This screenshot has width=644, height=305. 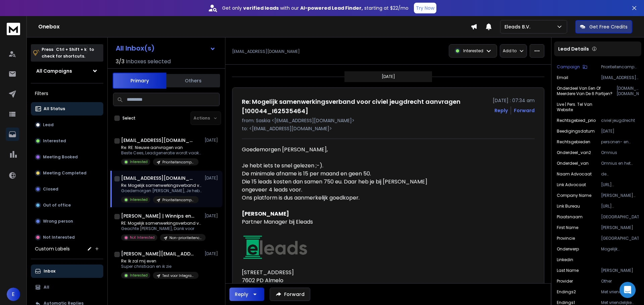 What do you see at coordinates (604, 27) in the screenshot?
I see `button: Get Free Credits` at bounding box center [604, 27].